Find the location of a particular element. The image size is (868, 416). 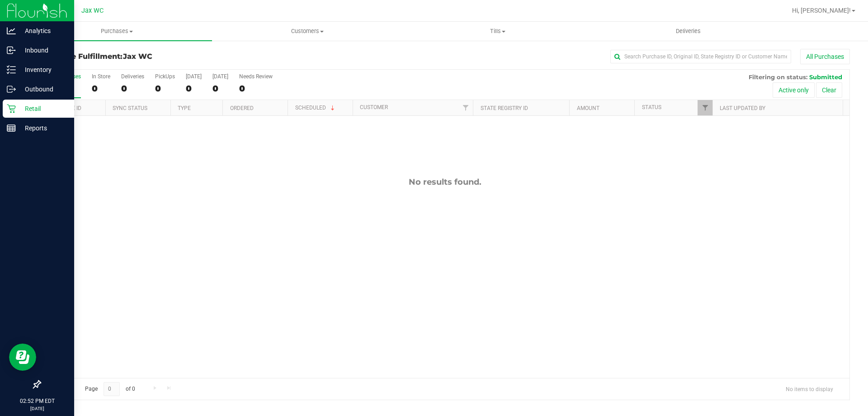

span: Filtering on status: is located at coordinates (778, 77).